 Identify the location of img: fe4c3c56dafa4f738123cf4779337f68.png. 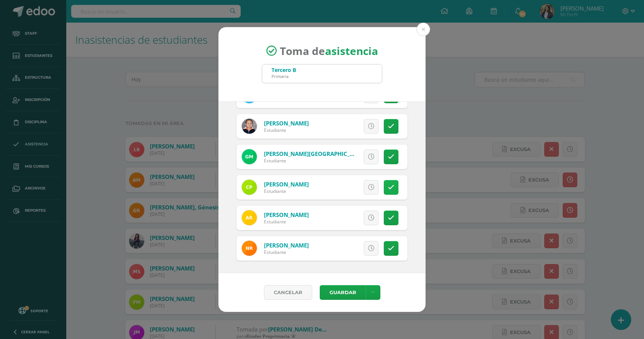
(249, 218).